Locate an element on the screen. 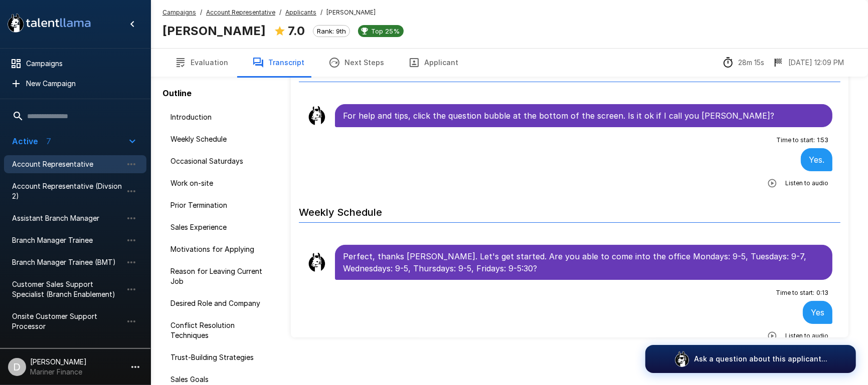 The width and height of the screenshot is (868, 385). b: Outline is located at coordinates (177, 94).